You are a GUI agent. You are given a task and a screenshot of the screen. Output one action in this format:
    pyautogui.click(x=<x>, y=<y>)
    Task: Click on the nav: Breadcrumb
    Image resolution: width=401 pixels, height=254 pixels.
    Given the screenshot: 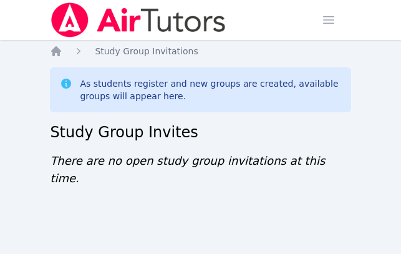 What is the action you would take?
    pyautogui.click(x=200, y=51)
    